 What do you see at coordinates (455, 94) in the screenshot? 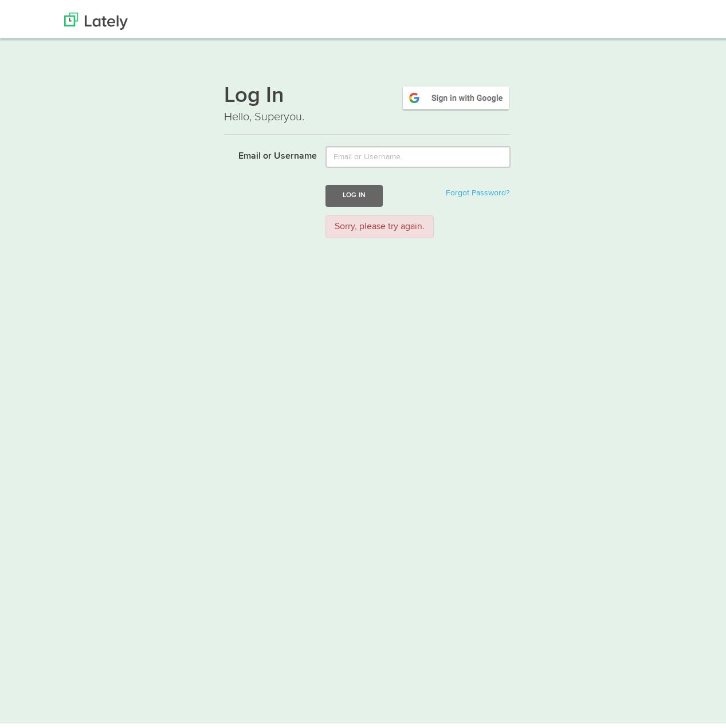
I see `img: google-signin.png` at bounding box center [455, 94].